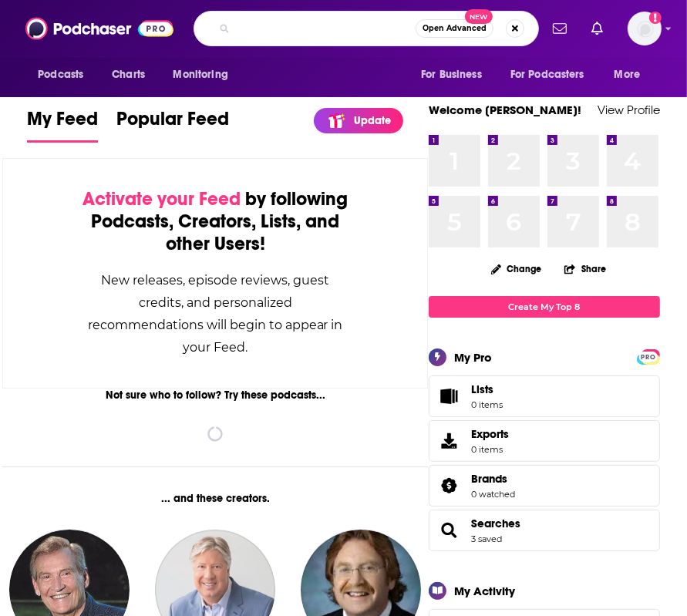  What do you see at coordinates (215, 313) in the screenshot?
I see `div: New releases, episode reviews, guest credits, and personalized recommendations will begin to appe...` at bounding box center [215, 313].